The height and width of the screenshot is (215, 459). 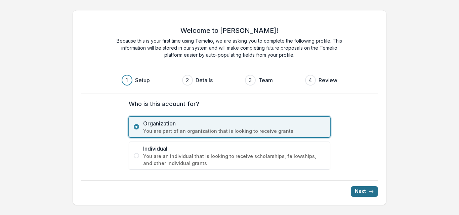 What do you see at coordinates (265, 80) in the screenshot?
I see `h3: Team` at bounding box center [265, 80].